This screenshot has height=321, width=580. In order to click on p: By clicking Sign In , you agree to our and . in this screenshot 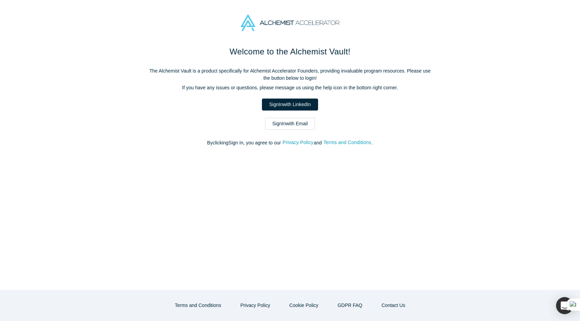, I will do `click(290, 143)`.